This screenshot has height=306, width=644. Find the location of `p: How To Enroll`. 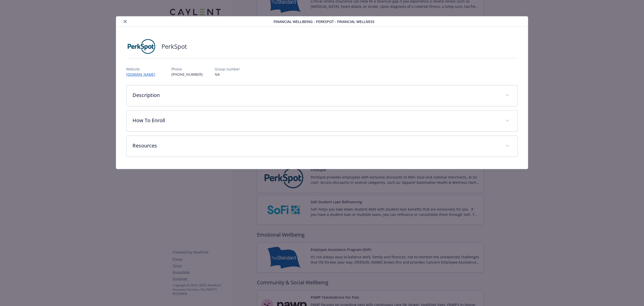

p: How To Enroll is located at coordinates (316, 120).